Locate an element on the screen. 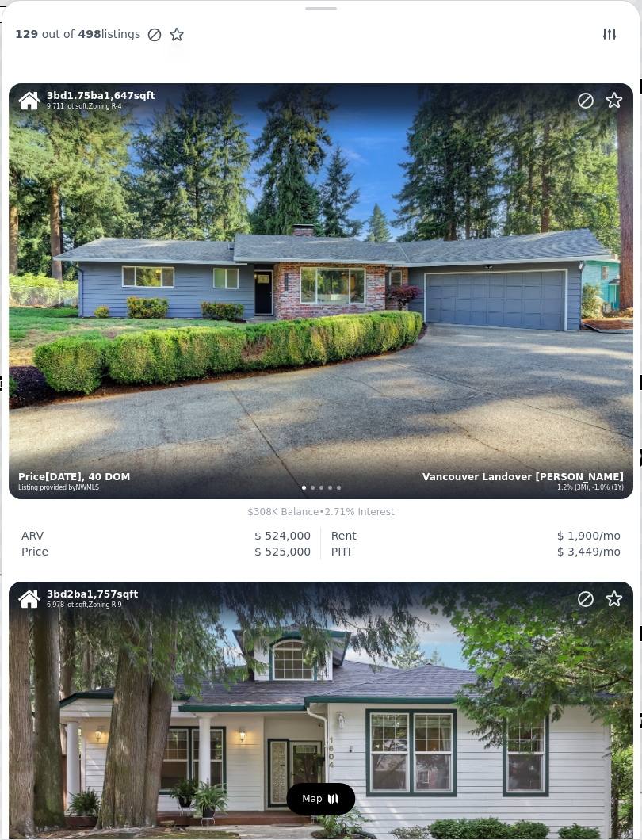 This screenshot has width=642, height=840. span: $ 524,000 is located at coordinates (282, 536).